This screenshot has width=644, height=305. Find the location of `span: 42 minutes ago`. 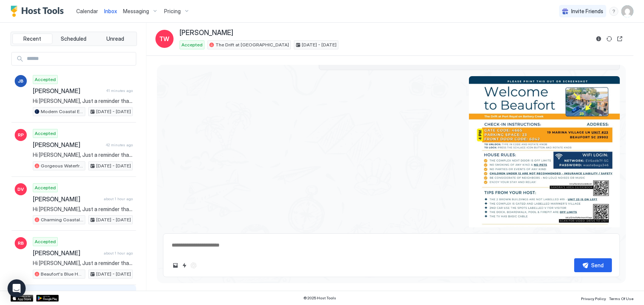

span: 42 minutes ago is located at coordinates (119, 144).